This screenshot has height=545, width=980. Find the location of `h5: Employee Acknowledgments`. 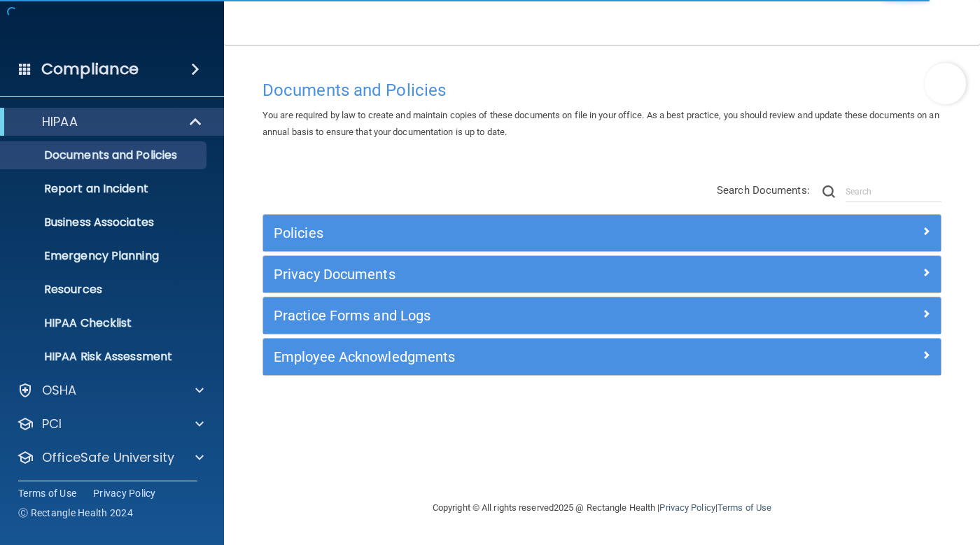

h5: Employee Acknowledgments is located at coordinates (517, 357).